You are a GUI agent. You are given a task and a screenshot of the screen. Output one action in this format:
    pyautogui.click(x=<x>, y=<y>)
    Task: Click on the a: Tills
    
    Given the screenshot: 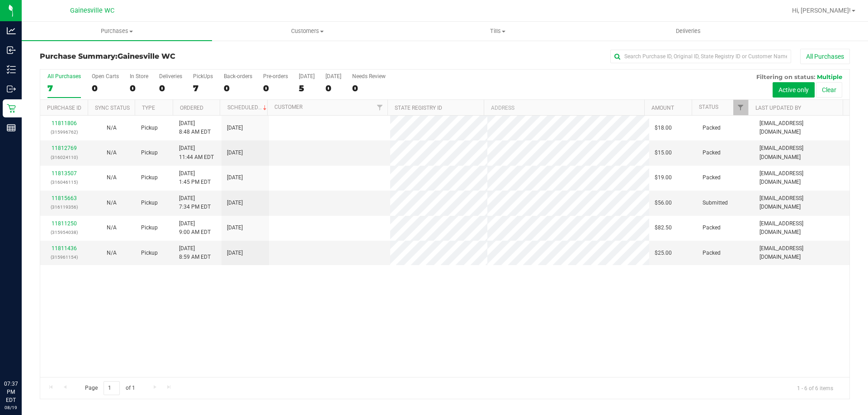 What is the action you would take?
    pyautogui.click(x=497, y=31)
    